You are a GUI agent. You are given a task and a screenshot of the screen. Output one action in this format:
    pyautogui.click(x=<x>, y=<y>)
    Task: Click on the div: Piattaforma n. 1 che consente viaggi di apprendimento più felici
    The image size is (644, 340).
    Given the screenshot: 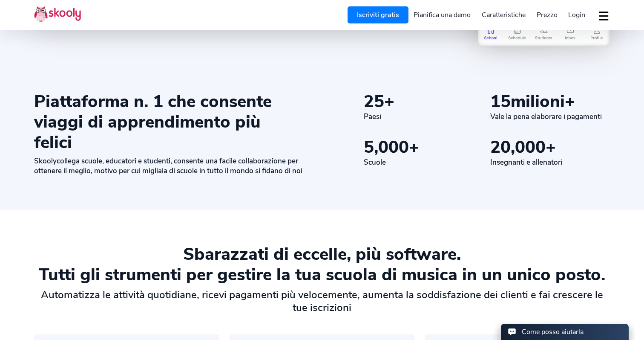 What is the action you would take?
    pyautogui.click(x=168, y=122)
    